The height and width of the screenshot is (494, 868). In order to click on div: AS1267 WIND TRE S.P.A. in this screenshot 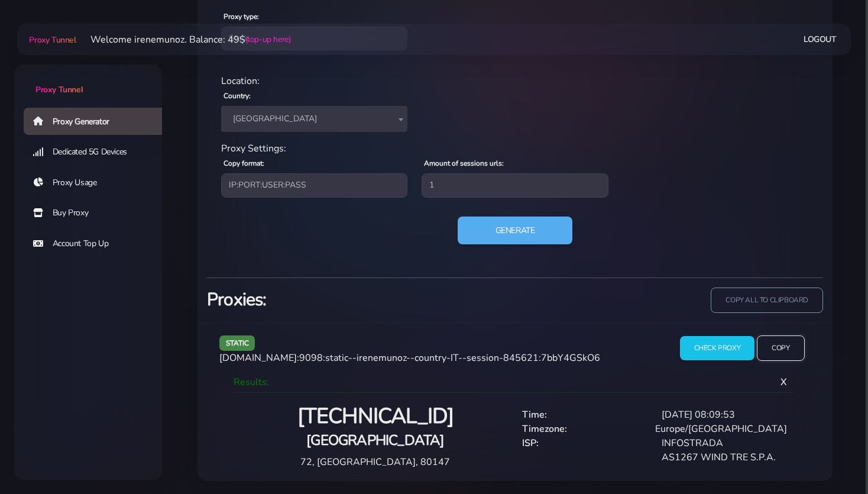, I will do `click(725, 457)`.